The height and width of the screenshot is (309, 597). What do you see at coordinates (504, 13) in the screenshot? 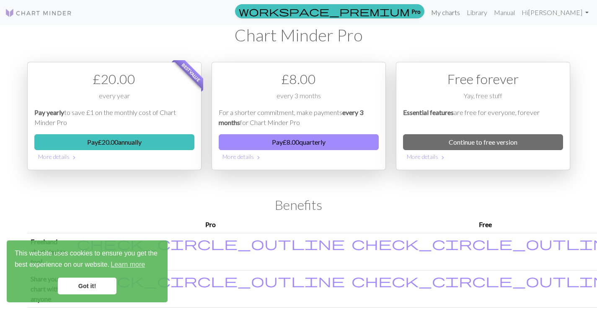
I see `a: Manual` at bounding box center [504, 13].